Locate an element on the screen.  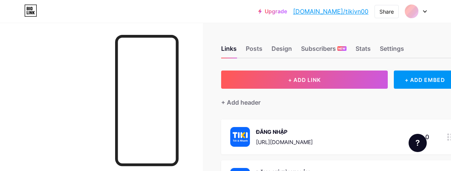
a: Upgrade is located at coordinates (273, 11).